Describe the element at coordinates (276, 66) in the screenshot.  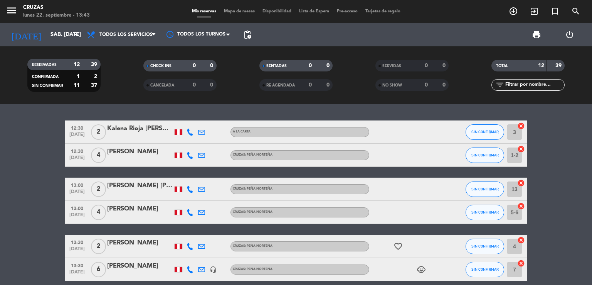
I see `span: SENTADAS` at that location.